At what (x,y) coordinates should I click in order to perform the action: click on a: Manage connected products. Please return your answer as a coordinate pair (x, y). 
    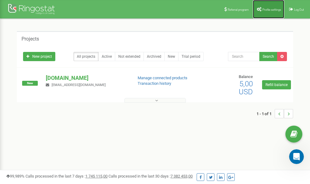
    Looking at the image, I should click on (162, 78).